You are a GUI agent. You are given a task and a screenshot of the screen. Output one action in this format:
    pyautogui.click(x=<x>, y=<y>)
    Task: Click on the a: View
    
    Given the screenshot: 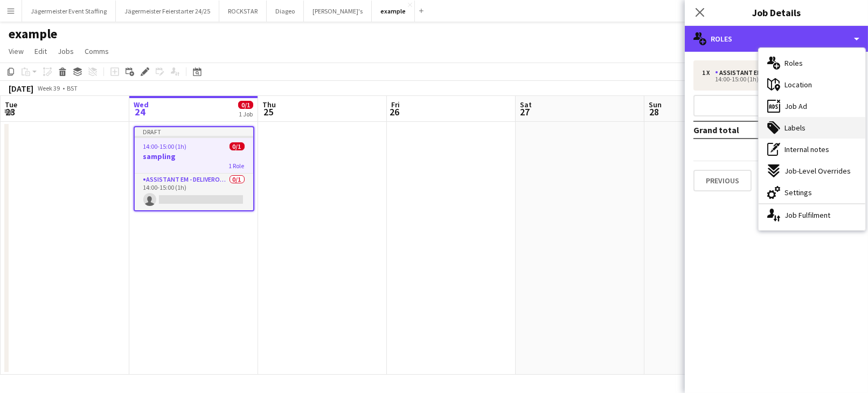 What is the action you would take?
    pyautogui.click(x=16, y=51)
    